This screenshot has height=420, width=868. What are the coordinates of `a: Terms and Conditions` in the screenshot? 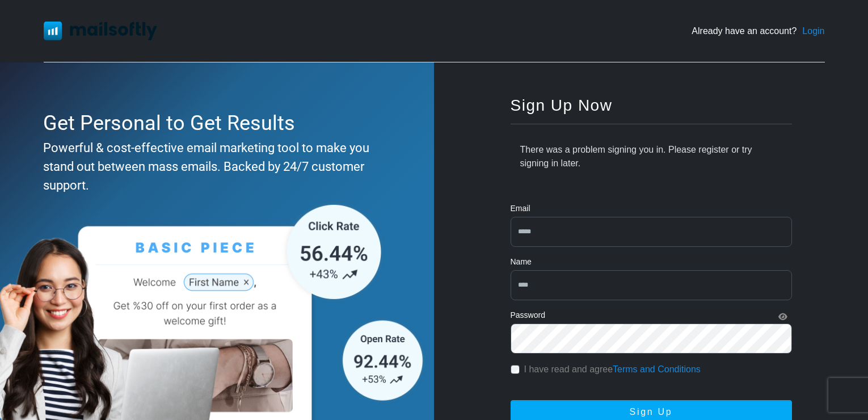 It's located at (656, 369).